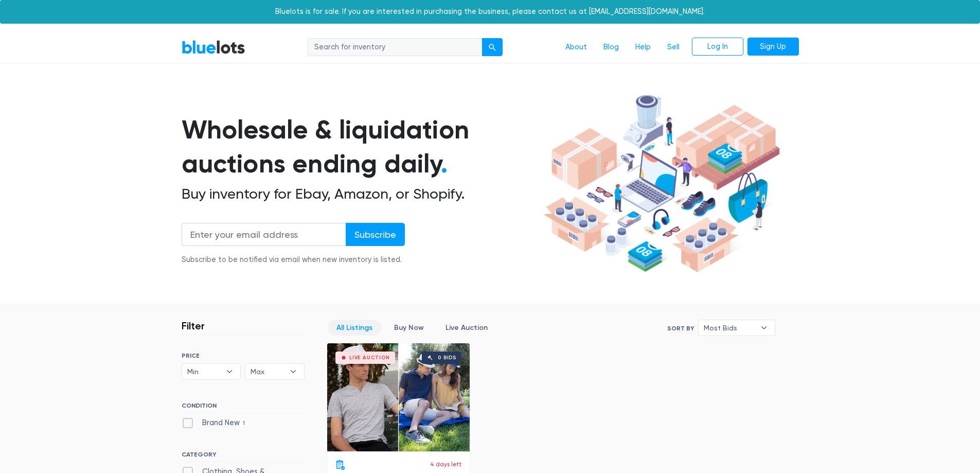 The height and width of the screenshot is (473, 980). Describe the element at coordinates (293, 260) in the screenshot. I see `div: Subscribe to be notified via email when new inventory is listed.` at that location.